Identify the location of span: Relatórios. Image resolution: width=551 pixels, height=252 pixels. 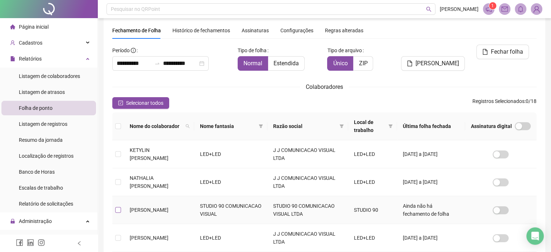
(30, 59).